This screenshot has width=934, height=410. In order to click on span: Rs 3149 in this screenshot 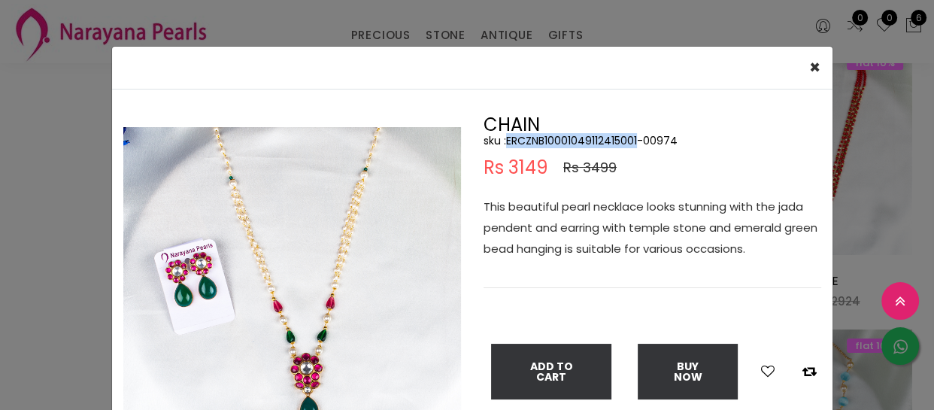, I will do `click(516, 168)`.